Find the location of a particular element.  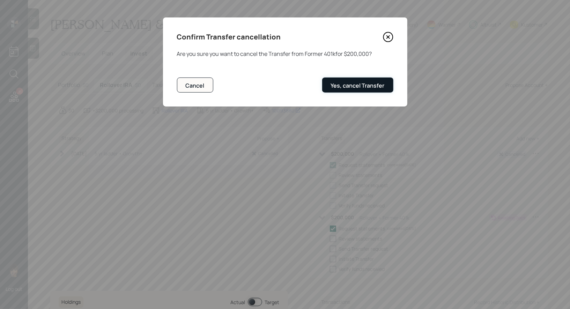

button: Cancel is located at coordinates (195, 85).